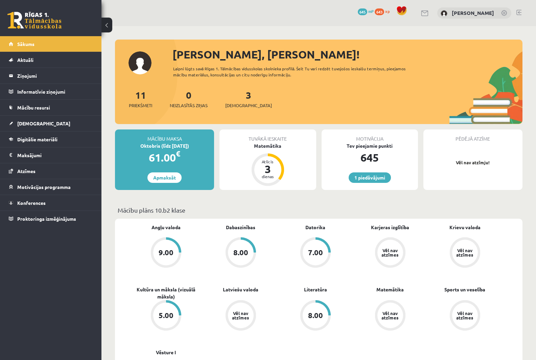 The height and width of the screenshot is (360, 536). Describe the element at coordinates (166, 253) in the screenshot. I see `a: 9.00` at that location.